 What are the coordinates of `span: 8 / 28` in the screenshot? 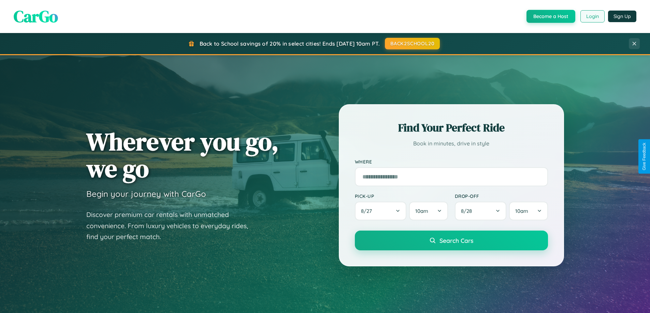 It's located at (468, 211).